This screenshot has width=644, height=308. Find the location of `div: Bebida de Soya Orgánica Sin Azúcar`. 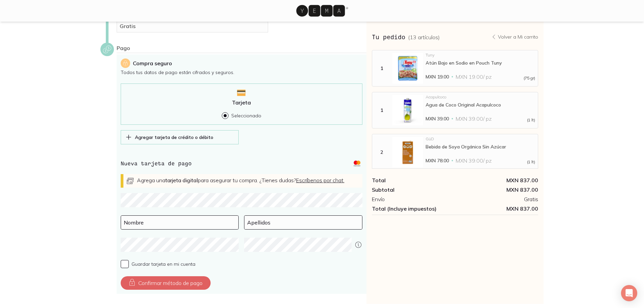

div: Bebida de Soya Orgánica Sin Azúcar is located at coordinates (480, 147).